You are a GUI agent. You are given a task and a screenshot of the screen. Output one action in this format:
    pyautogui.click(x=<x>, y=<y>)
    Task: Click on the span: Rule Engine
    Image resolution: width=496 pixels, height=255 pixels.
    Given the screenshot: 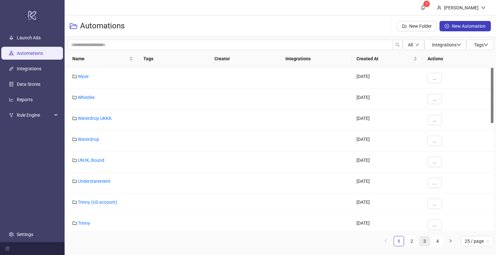 What is the action you would take?
    pyautogui.click(x=35, y=115)
    